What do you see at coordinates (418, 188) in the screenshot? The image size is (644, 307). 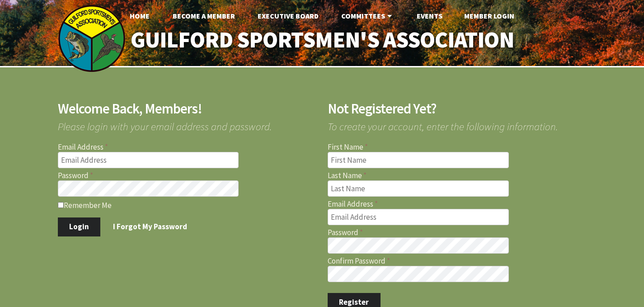 I see `input: Last Name` at bounding box center [418, 188].